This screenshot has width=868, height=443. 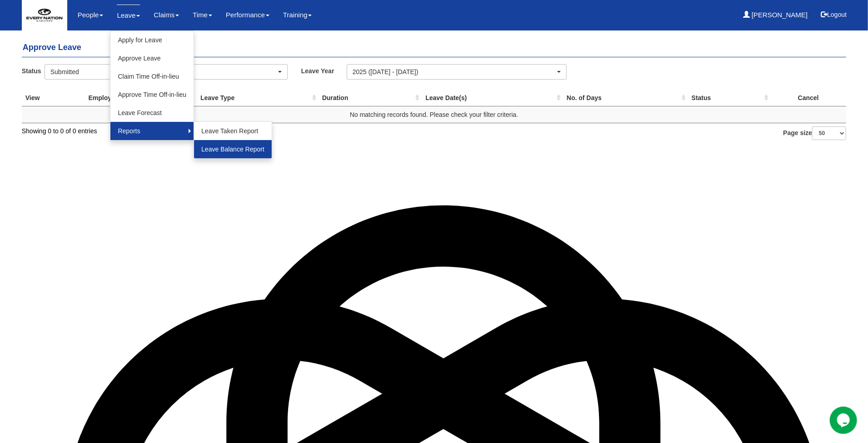 I want to click on a: Training, so click(x=298, y=15).